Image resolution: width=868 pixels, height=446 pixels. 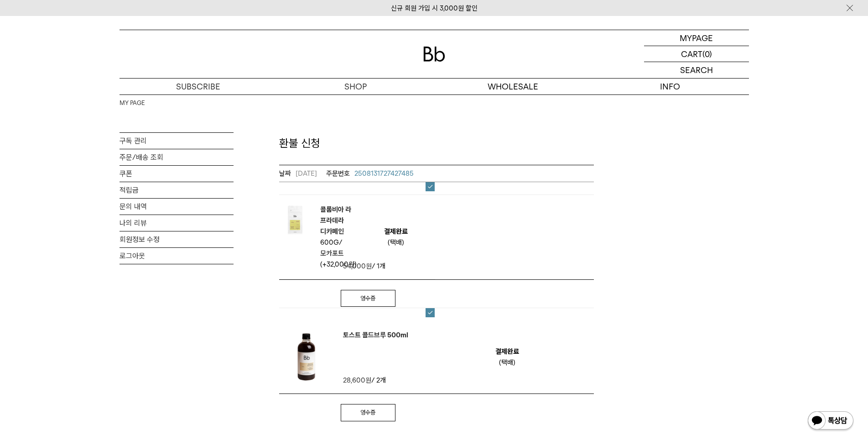 What do you see at coordinates (132, 103) in the screenshot?
I see `a: MY PAGE` at bounding box center [132, 103].